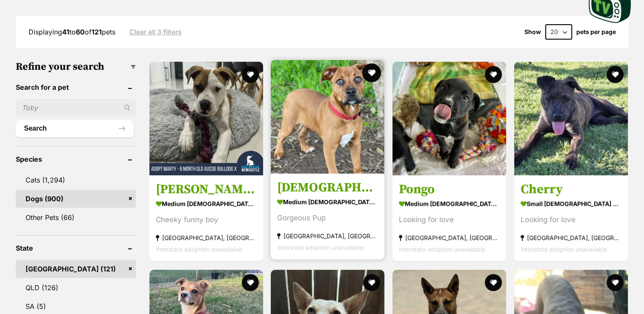 The width and height of the screenshot is (644, 314). Describe the element at coordinates (76, 87) in the screenshot. I see `header: Search for a pet` at that location.